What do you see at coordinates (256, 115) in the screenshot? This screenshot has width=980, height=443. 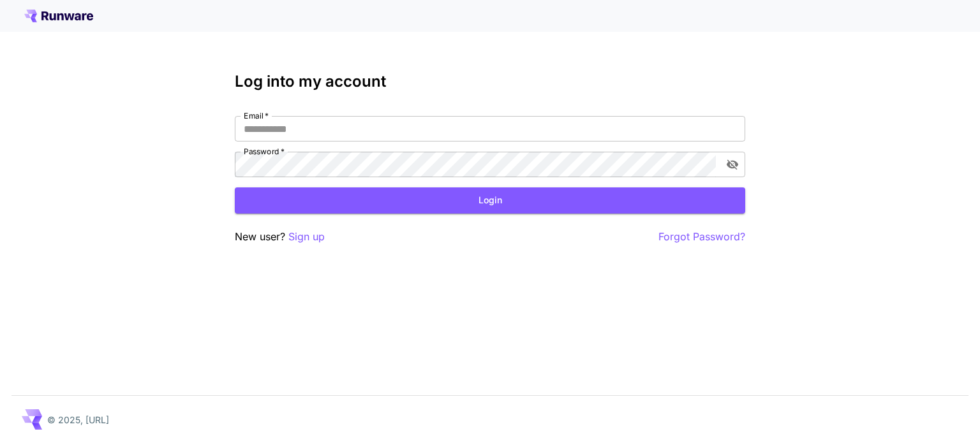 I see `label: Email` at bounding box center [256, 115].